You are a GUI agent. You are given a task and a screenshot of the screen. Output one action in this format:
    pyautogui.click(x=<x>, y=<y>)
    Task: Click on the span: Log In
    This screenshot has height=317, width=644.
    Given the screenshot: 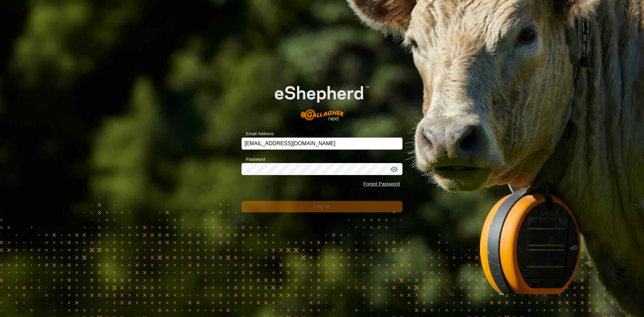 What is the action you would take?
    pyautogui.click(x=322, y=206)
    